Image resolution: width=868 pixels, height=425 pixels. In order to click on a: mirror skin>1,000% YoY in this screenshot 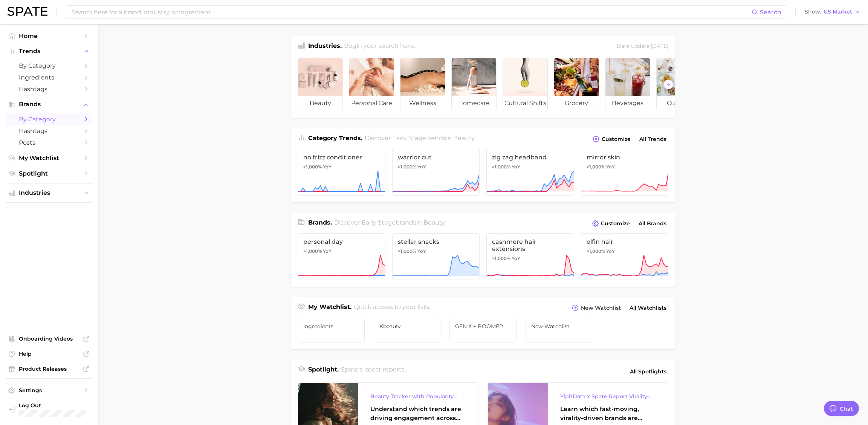, I will do `click(625, 172)`.